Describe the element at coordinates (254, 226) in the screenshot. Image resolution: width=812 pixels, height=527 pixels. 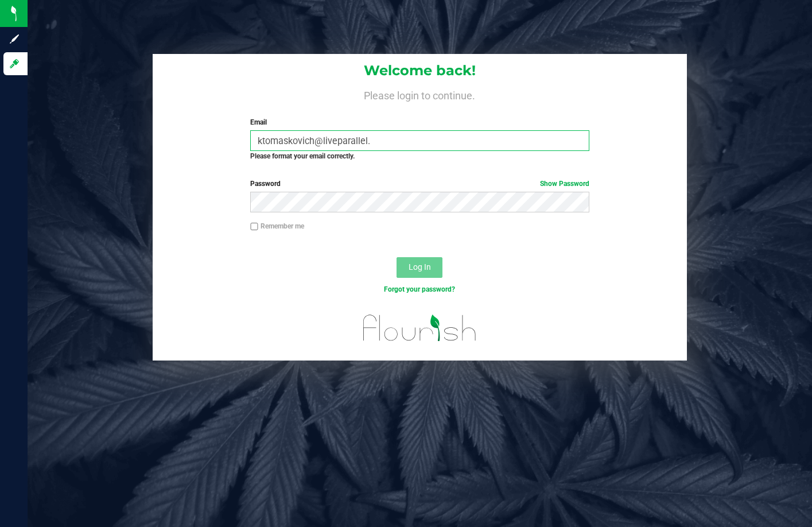
I see `input: Remember me` at that location.